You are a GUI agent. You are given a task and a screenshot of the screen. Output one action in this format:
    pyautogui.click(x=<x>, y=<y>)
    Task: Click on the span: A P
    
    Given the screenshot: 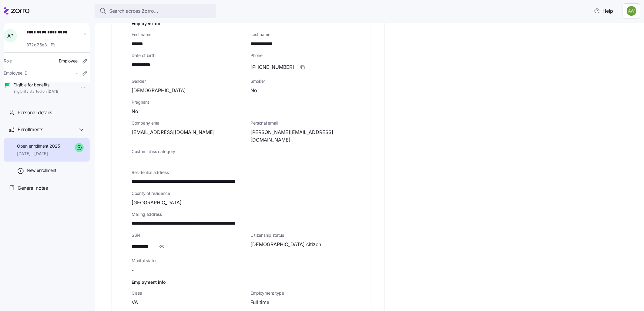 What is the action you would take?
    pyautogui.click(x=11, y=36)
    